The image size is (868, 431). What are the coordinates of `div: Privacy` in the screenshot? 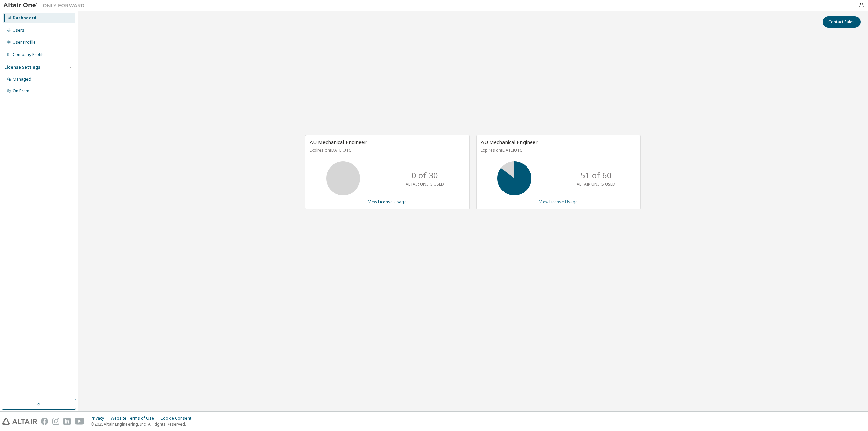 It's located at (100, 419).